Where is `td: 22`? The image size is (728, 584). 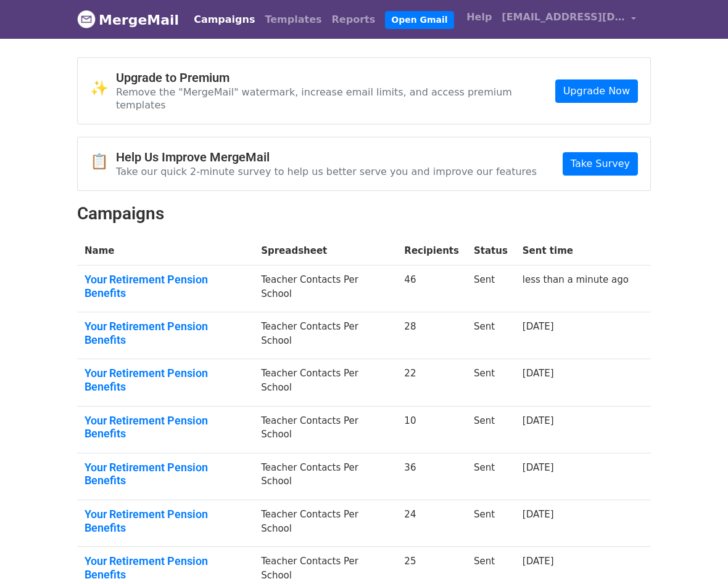 td: 22 is located at coordinates (431, 383).